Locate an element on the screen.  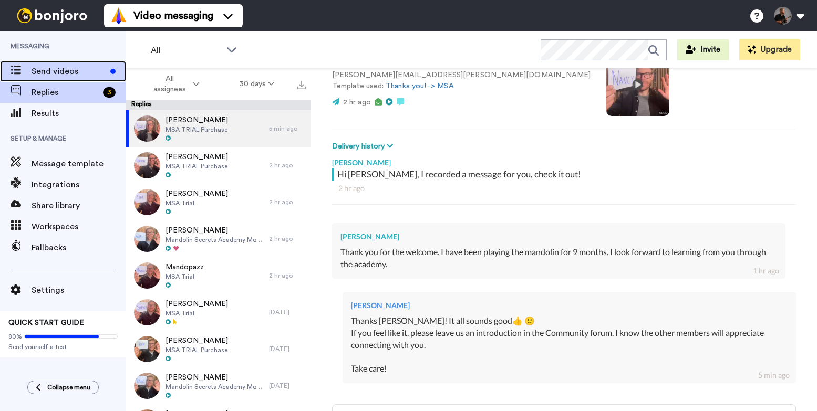
button: Collapse menu is located at coordinates (63, 388).